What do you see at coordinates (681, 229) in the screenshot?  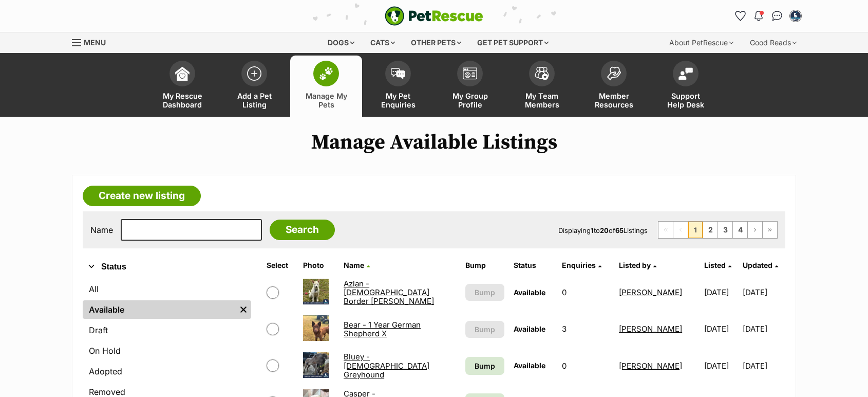 I see `span: Previous page` at bounding box center [681, 229].